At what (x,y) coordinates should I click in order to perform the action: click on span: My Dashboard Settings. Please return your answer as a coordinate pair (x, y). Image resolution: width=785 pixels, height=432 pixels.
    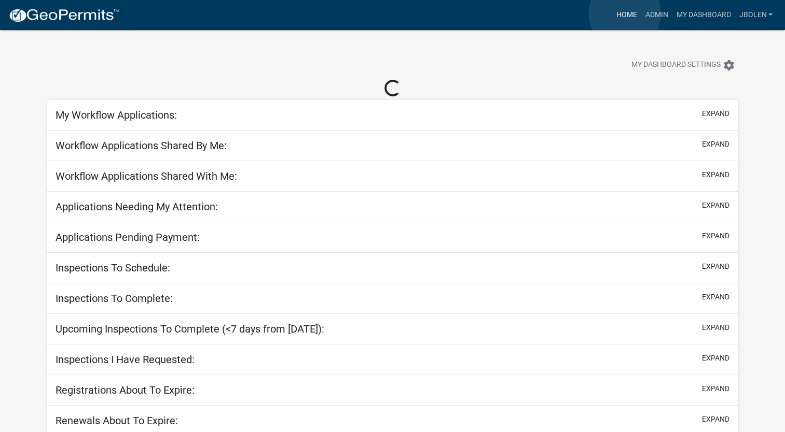
    Looking at the image, I should click on (676, 65).